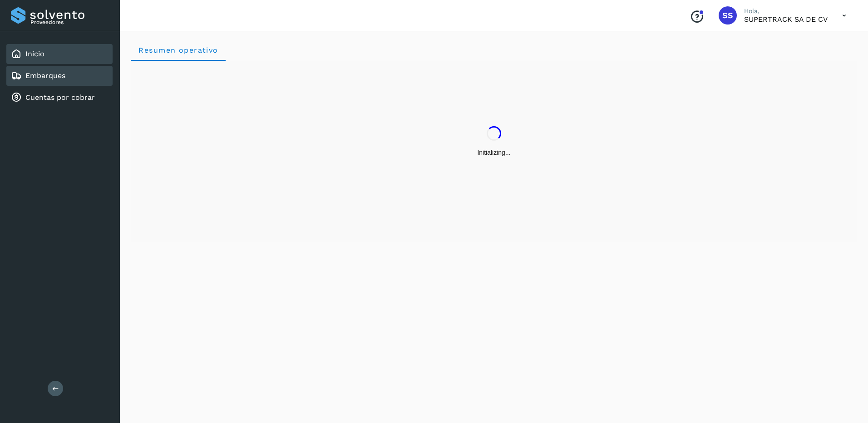 This screenshot has width=868, height=423. What do you see at coordinates (70, 22) in the screenshot?
I see `p: Proveedores` at bounding box center [70, 22].